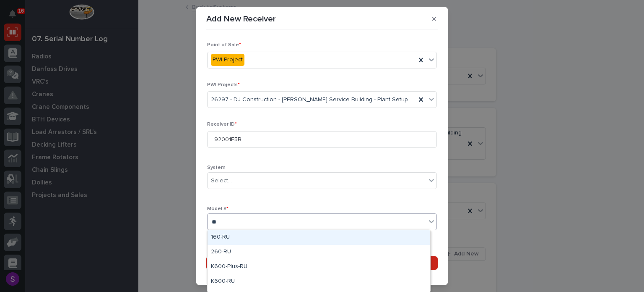 Image resolution: width=644 pixels, height=292 pixels. Describe the element at coordinates (223, 85) in the screenshot. I see `span: PWI Projects` at that location.